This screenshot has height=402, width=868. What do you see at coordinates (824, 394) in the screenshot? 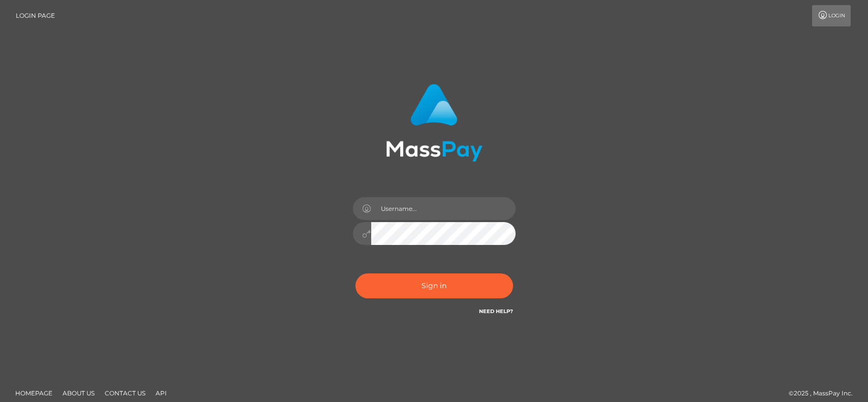
I see `div: © 2025 , MassPay Inc.` at bounding box center [824, 394].